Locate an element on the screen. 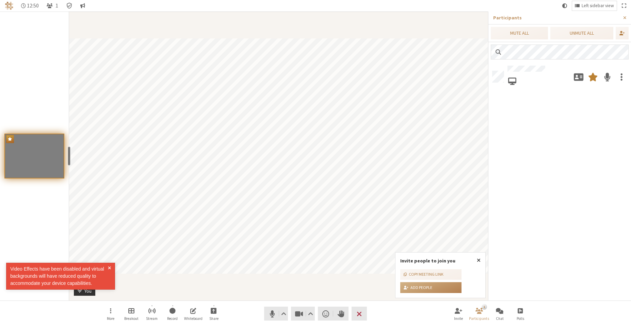 The width and height of the screenshot is (631, 326). button: Start streaming is located at coordinates (152, 314).